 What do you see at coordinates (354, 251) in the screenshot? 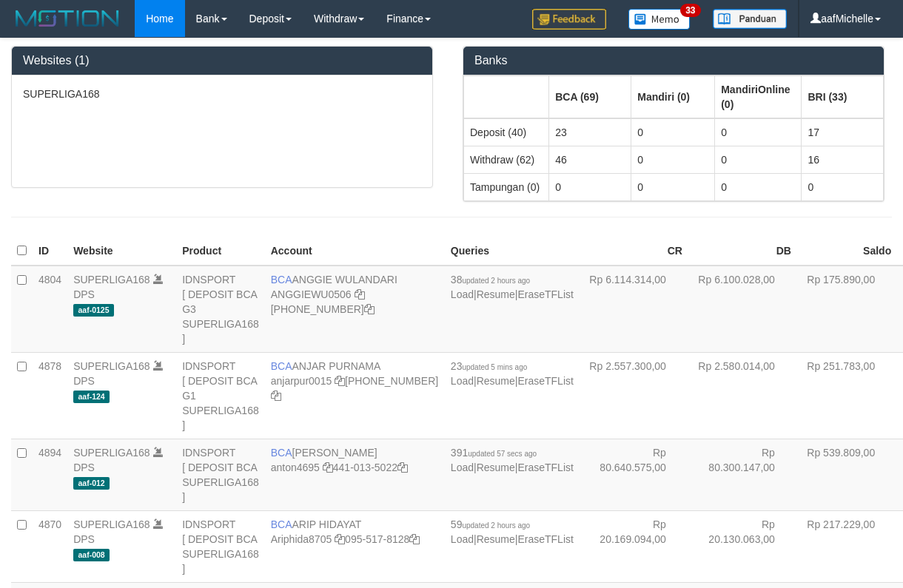
I see `th: Account` at bounding box center [354, 251].